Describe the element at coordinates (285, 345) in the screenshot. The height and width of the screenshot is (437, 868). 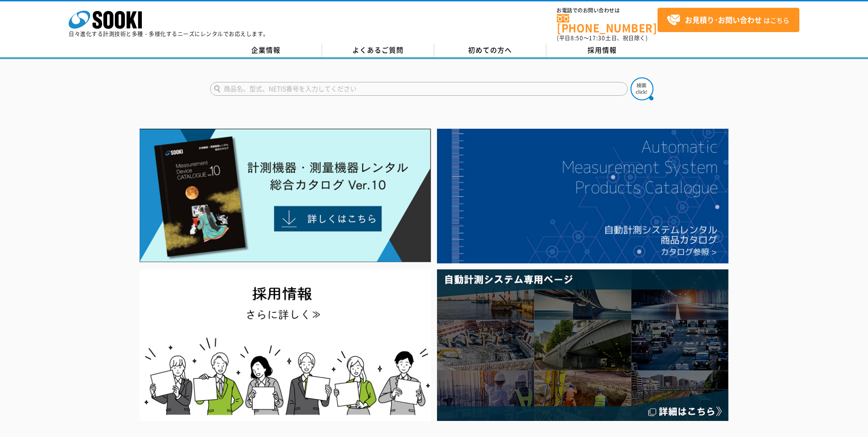
I see `img: SOOKI recruit` at that location.